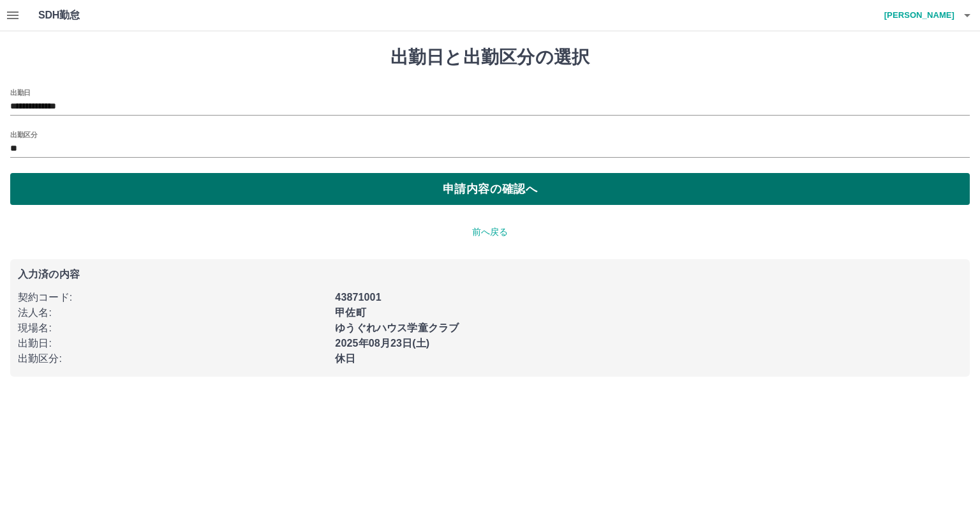  Describe the element at coordinates (173, 297) in the screenshot. I see `p: 契約コード :` at that location.